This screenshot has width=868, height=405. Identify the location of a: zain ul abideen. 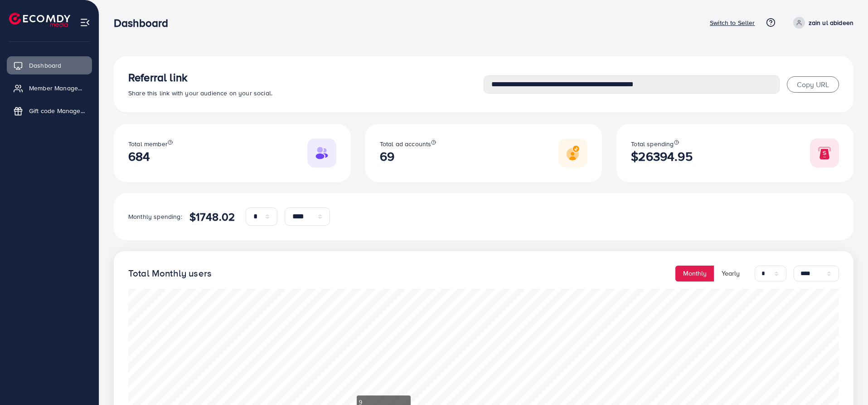
(821, 23).